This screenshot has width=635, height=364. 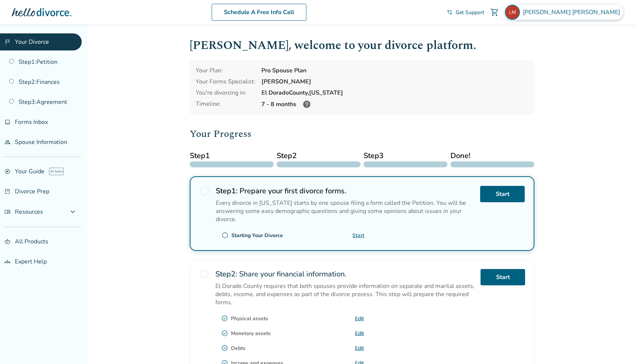 I want to click on div: You're divorcing in:, so click(x=225, y=93).